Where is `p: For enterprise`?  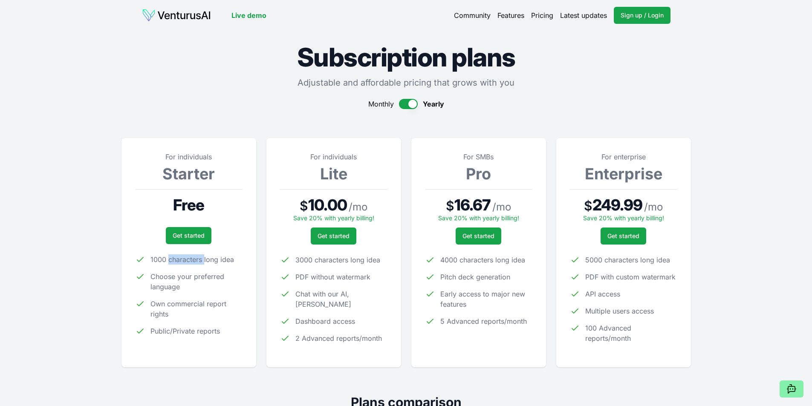 p: For enterprise is located at coordinates (624, 157).